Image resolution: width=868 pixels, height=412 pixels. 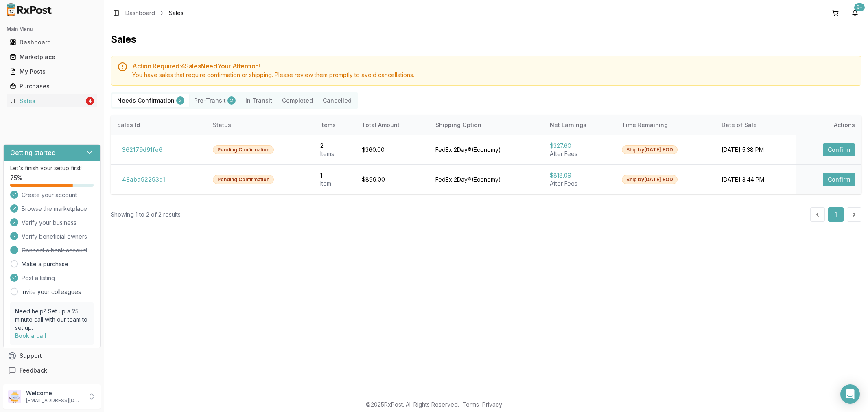 I want to click on div: Open Intercom Messenger, so click(x=850, y=394).